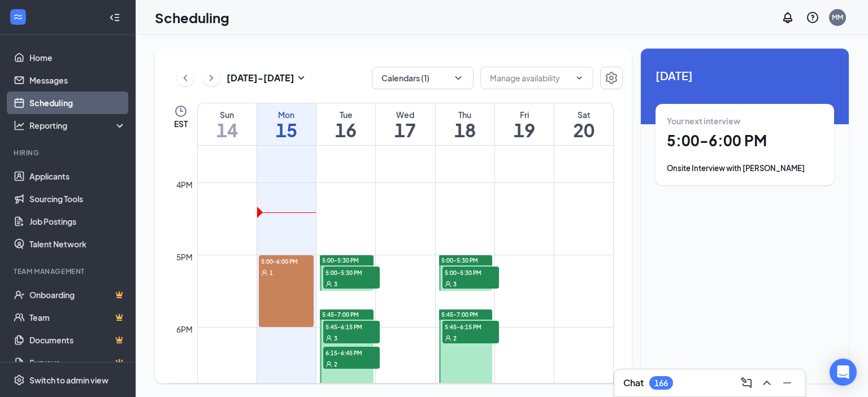 The width and height of the screenshot is (868, 397). I want to click on a: Messages, so click(77, 81).